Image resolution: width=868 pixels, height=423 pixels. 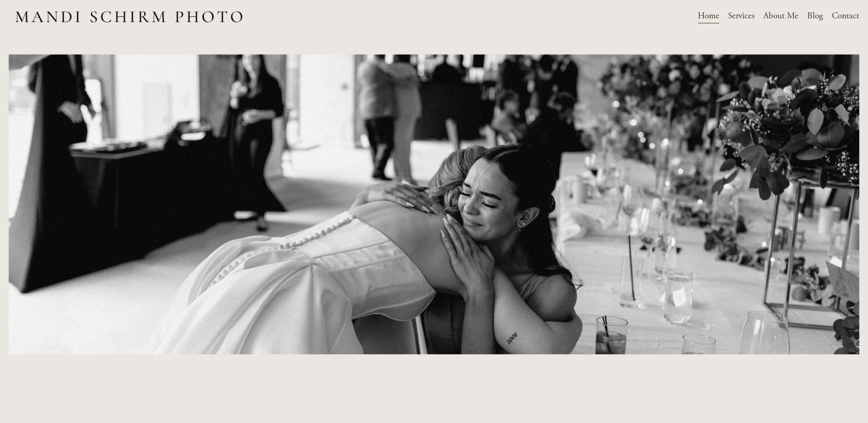 What do you see at coordinates (434, 204) in the screenshot?
I see `img: K&D-269.jpg` at bounding box center [434, 204].